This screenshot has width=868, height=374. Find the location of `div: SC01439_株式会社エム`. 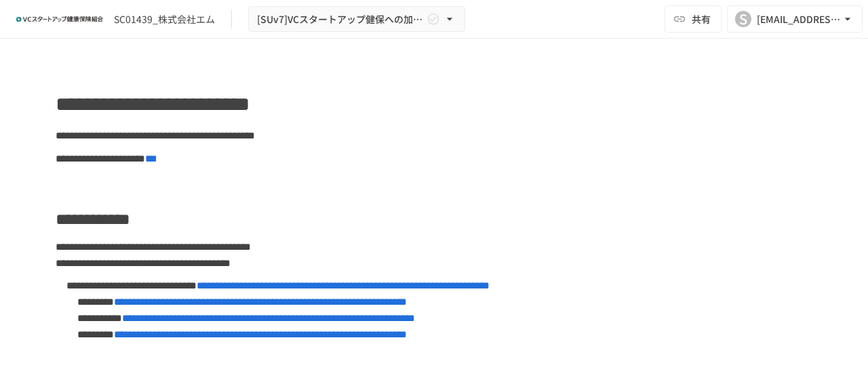

div: SC01439_株式会社エム is located at coordinates (164, 19).